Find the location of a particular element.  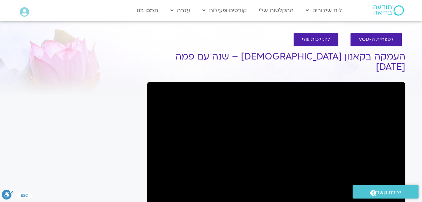

a: תמכו בנו is located at coordinates (147, 10).